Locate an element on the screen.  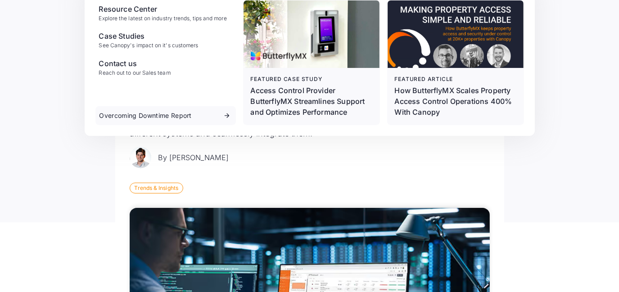
div: Resource Center is located at coordinates (163, 9).